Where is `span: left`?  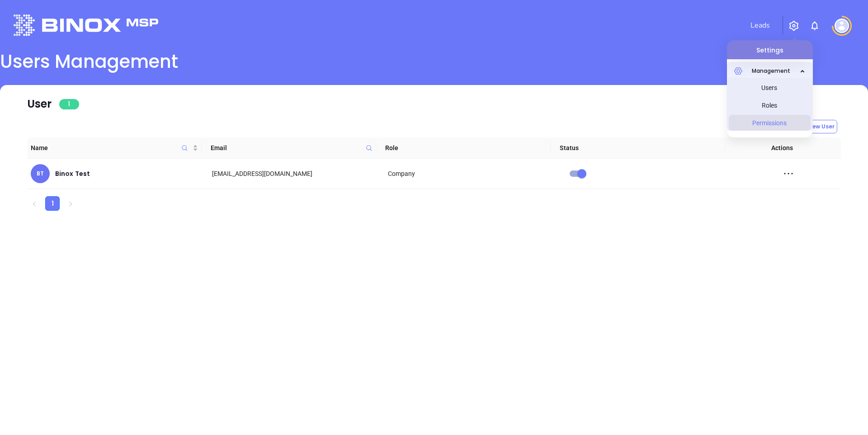 span: left is located at coordinates (34, 204).